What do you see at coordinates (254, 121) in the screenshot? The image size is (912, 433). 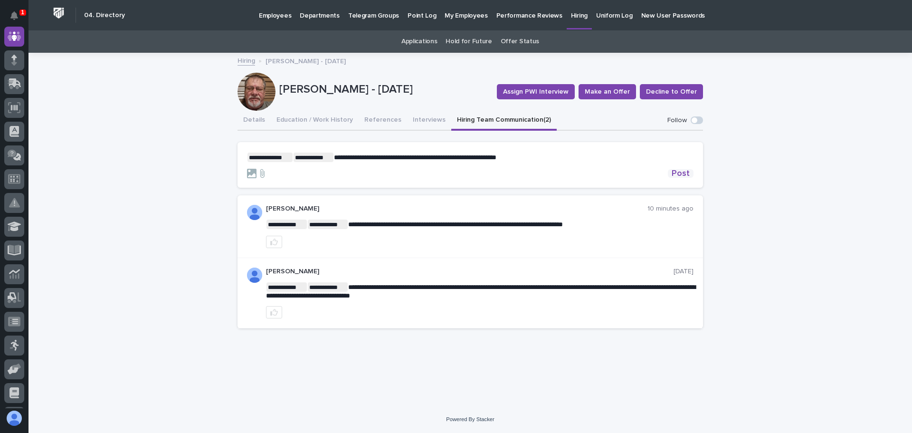 I see `button: Details` at bounding box center [254, 121].